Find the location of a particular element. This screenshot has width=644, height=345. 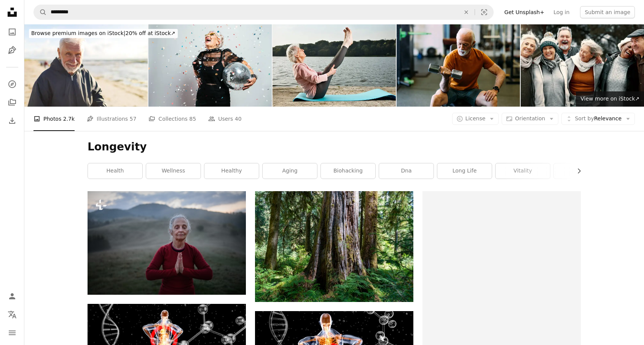

a: wellness is located at coordinates (173, 171).